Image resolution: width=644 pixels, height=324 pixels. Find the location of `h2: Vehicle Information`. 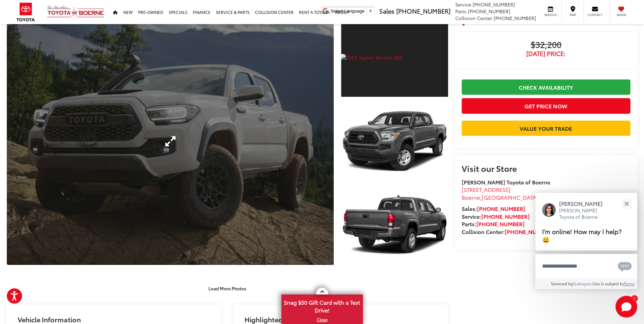

h2: Vehicle Information is located at coordinates (49, 319).